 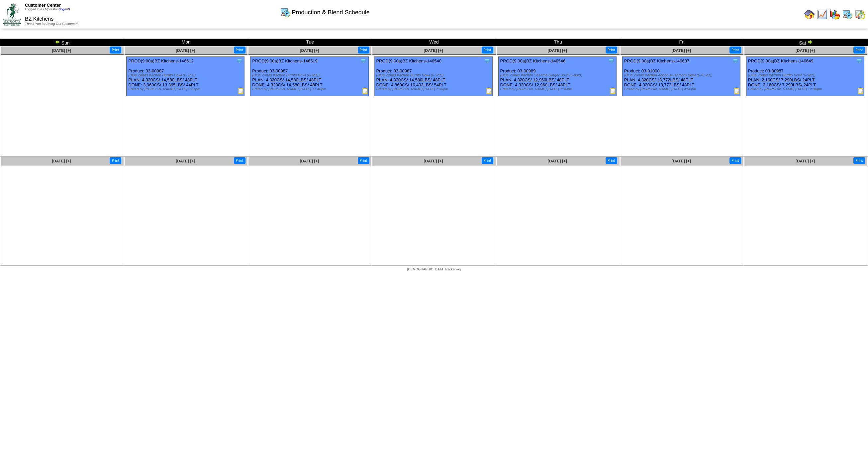 I want to click on a: PROD(9:00a)BZ Kitchens-146637, so click(x=657, y=60).